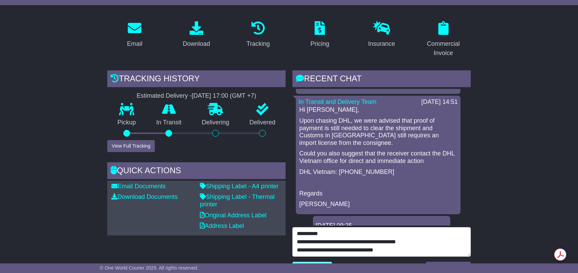 The width and height of the screenshot is (578, 273). I want to click on a: Insurance, so click(381, 35).